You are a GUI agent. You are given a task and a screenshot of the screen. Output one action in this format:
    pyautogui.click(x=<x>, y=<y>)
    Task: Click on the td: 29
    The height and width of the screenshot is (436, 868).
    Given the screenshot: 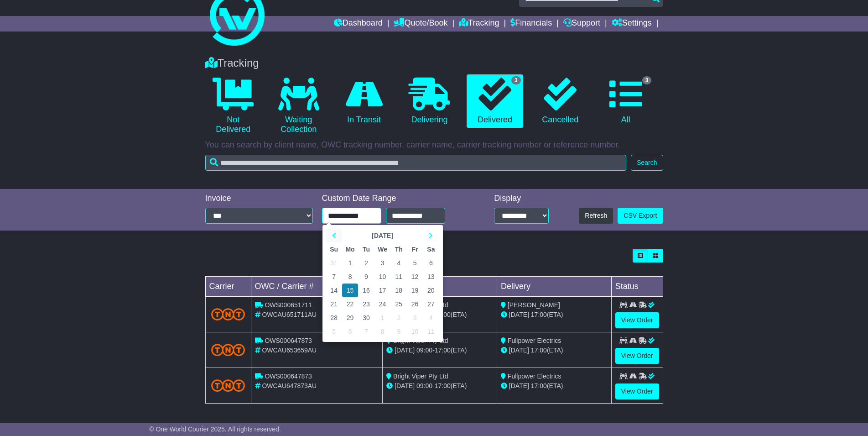 What is the action you would take?
    pyautogui.click(x=350, y=318)
    